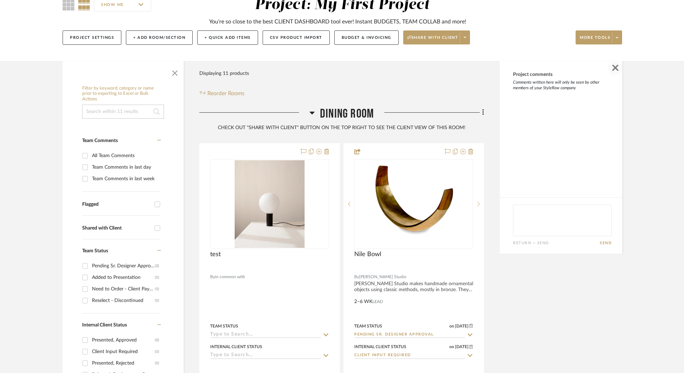 The width and height of the screenshot is (684, 373). I want to click on div: All Team Comments, so click(126, 156).